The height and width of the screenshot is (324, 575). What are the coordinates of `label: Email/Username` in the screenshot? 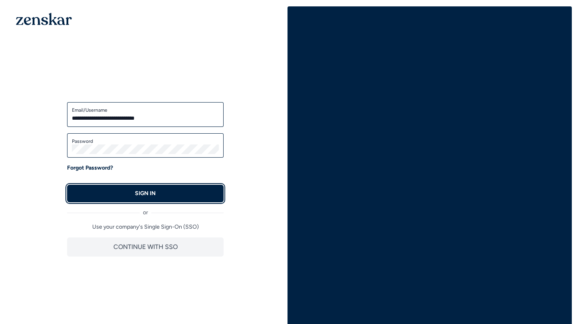 It's located at (145, 110).